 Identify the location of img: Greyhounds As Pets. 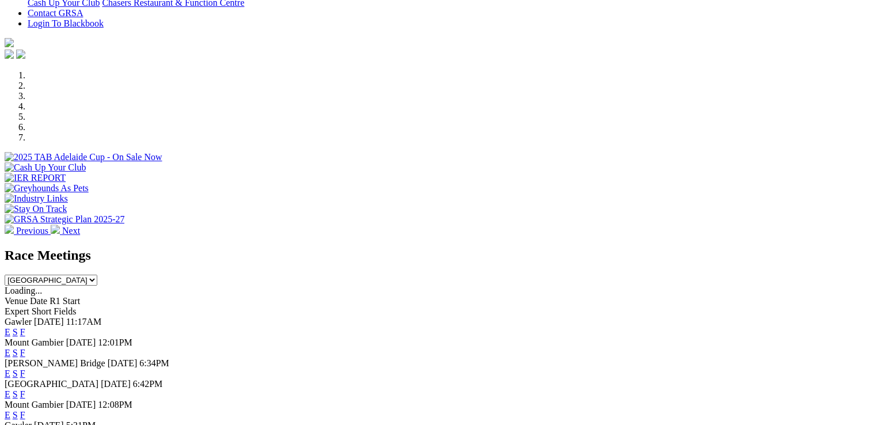
(47, 188).